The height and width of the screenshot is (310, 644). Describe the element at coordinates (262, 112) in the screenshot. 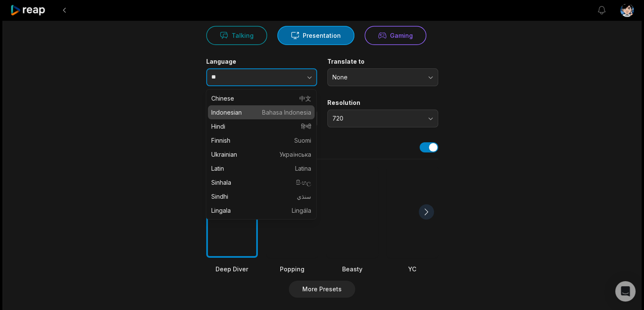

I see `p: Indonesian` at that location.